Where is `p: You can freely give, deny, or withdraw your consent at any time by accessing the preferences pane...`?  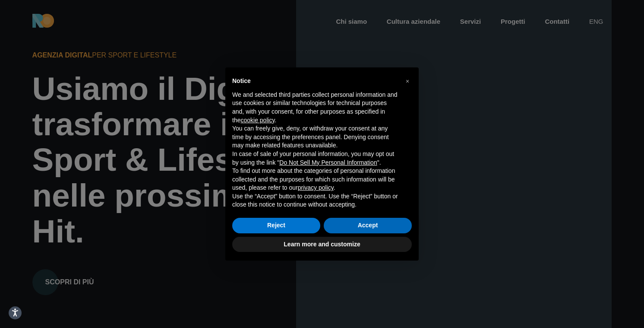
p: You can freely give, deny, or withdraw your consent at any time by accessing the preferences pane... is located at coordinates (315, 137).